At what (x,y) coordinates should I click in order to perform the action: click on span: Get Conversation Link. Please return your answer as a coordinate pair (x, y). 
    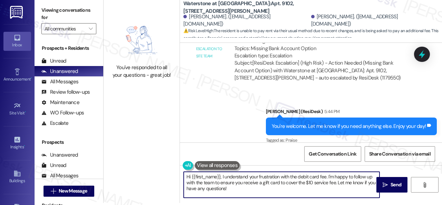
    Looking at the image, I should click on (333, 154).